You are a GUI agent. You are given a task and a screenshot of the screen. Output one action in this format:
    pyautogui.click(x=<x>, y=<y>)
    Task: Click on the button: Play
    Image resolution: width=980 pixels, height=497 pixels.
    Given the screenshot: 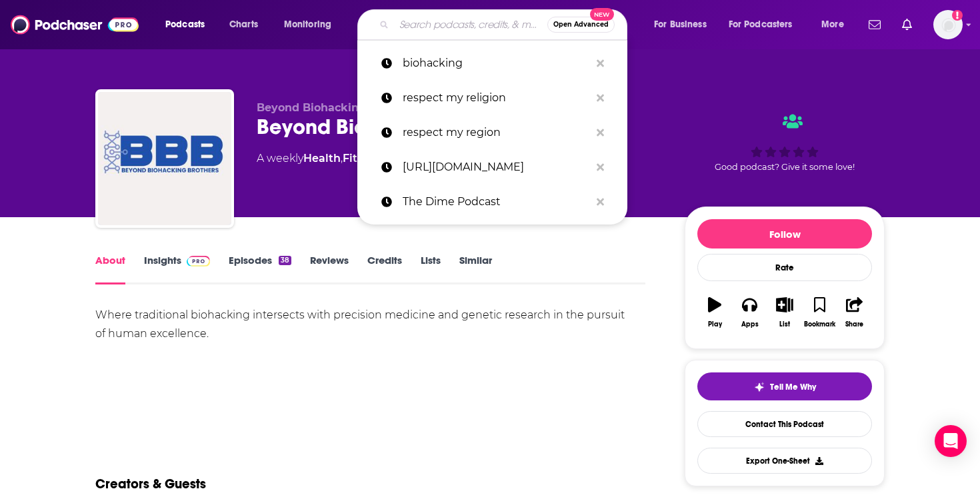 What is the action you would take?
    pyautogui.click(x=714, y=313)
    